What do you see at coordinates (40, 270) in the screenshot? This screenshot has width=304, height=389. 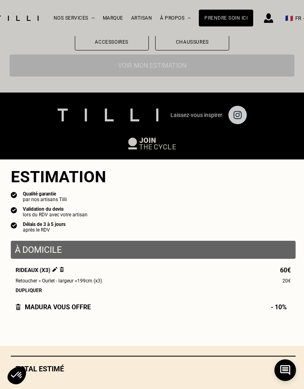 I see `span: Rideaux (x3)` at bounding box center [40, 270].